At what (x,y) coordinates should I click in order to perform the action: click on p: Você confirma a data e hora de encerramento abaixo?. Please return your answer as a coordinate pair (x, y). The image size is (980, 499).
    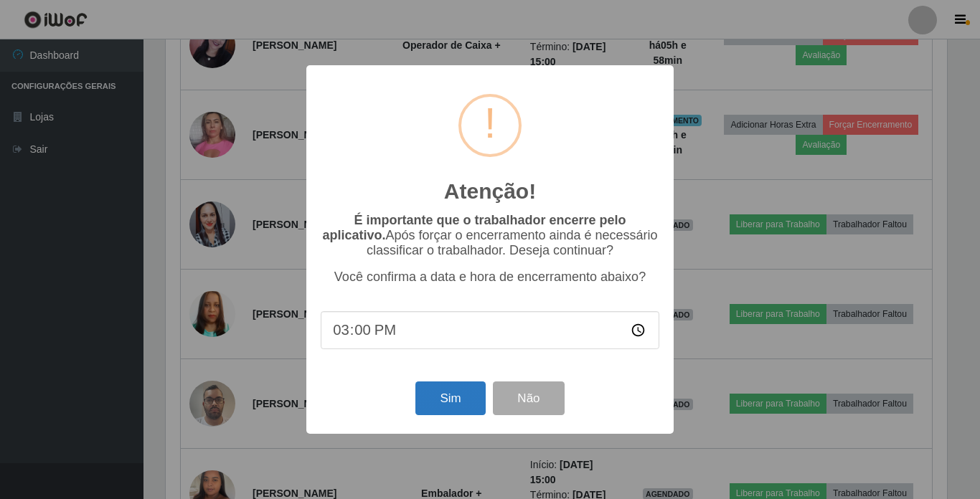
    Looking at the image, I should click on (490, 277).